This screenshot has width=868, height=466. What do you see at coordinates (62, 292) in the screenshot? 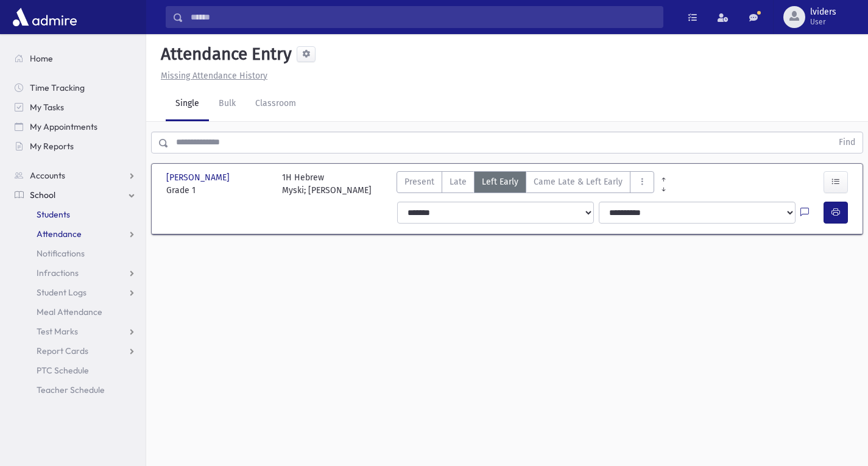
I see `span: Student Logs` at bounding box center [62, 292].